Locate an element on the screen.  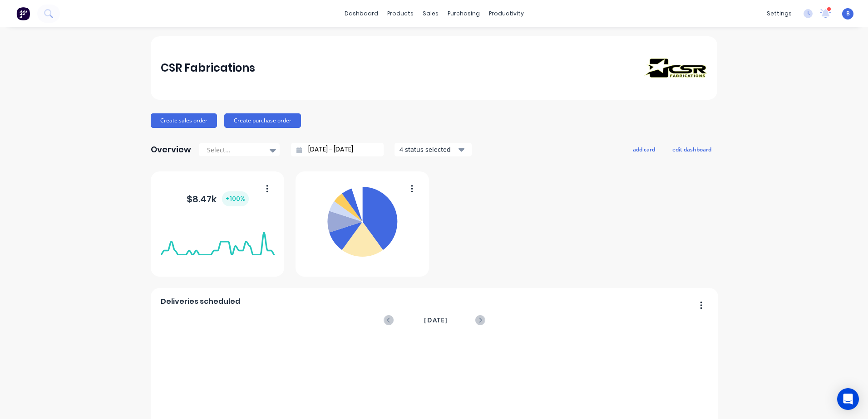
button: 4 status selected is located at coordinates (433, 150).